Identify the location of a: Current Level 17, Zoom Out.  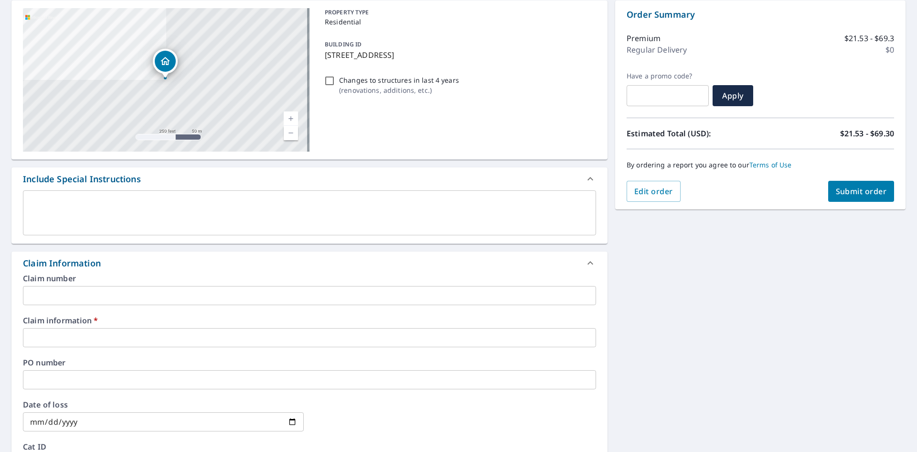
(291, 133).